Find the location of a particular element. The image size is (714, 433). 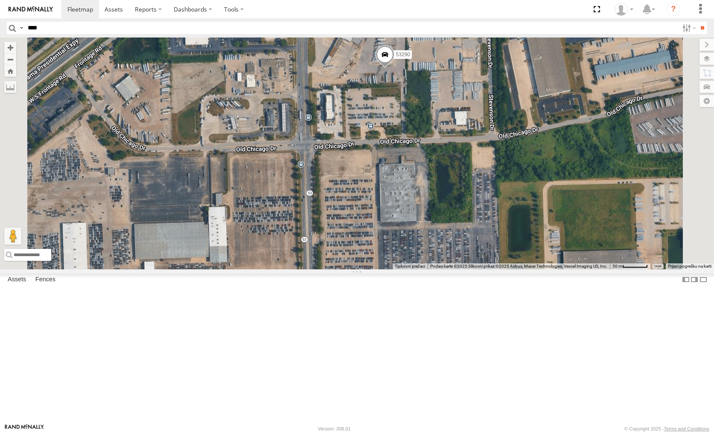

label: Hide Summary Table is located at coordinates (703, 280).